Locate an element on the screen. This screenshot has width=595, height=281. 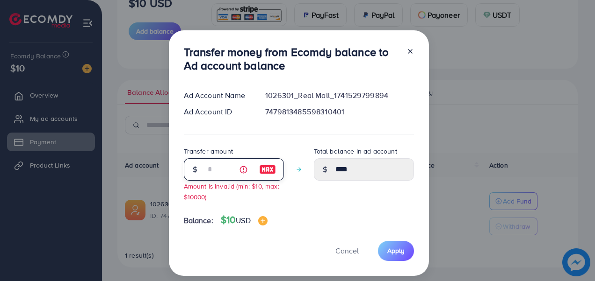
h3: Transfer money from Ecomdy balance to Ad account balance is located at coordinates (291, 59).